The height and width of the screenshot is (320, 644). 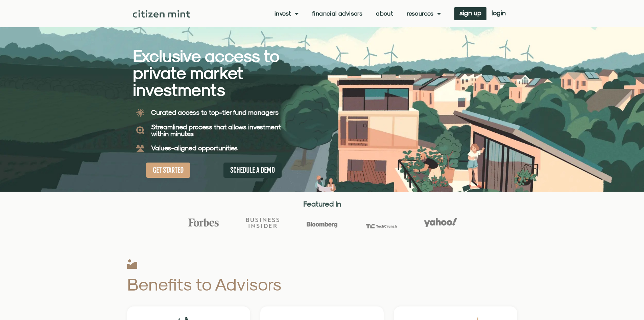 What do you see at coordinates (384, 13) in the screenshot?
I see `a: About` at bounding box center [384, 13].